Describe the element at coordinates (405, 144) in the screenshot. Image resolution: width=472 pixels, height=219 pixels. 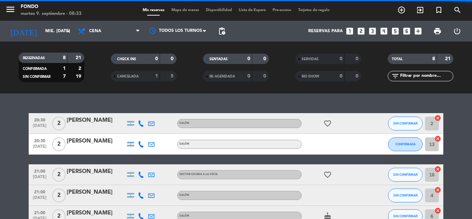
I see `button: CONFIRMADA` at that location.